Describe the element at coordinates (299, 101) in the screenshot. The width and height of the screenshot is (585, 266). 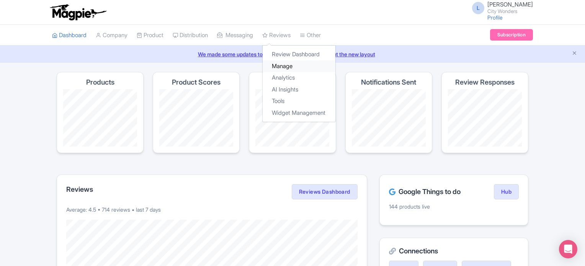
I see `a: Tools` at that location.